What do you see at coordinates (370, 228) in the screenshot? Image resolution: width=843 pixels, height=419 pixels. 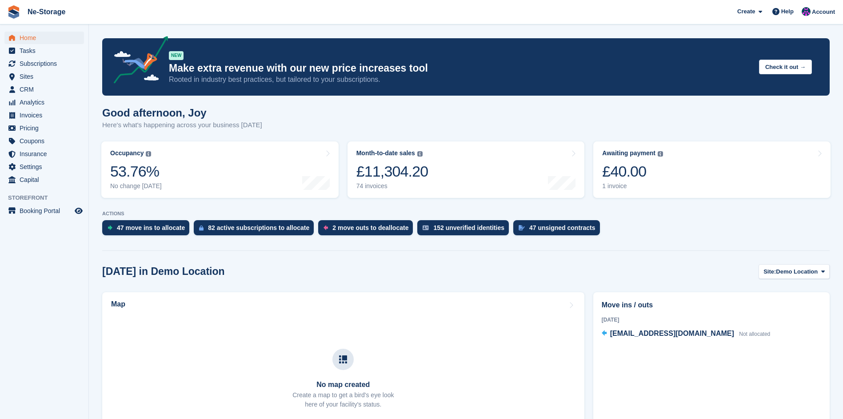 I see `div: 2 move outs to deallocate` at bounding box center [370, 228].